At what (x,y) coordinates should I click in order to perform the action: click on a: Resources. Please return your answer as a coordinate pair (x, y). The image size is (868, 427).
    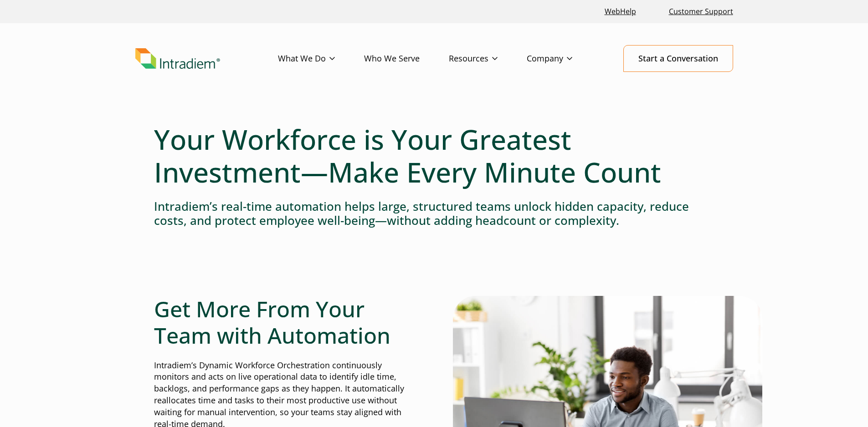
    Looking at the image, I should click on (487, 59).